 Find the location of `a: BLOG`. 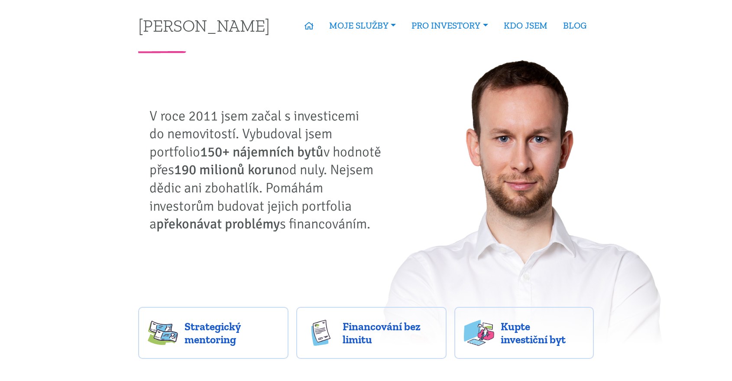

a: BLOG is located at coordinates (575, 26).